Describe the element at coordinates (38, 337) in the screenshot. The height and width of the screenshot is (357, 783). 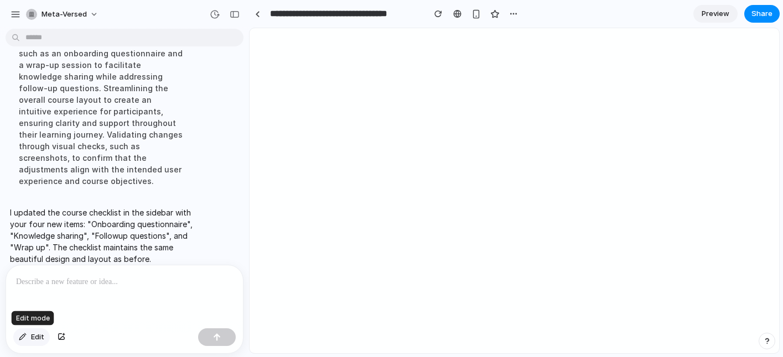
I see `span: Edit` at that location.